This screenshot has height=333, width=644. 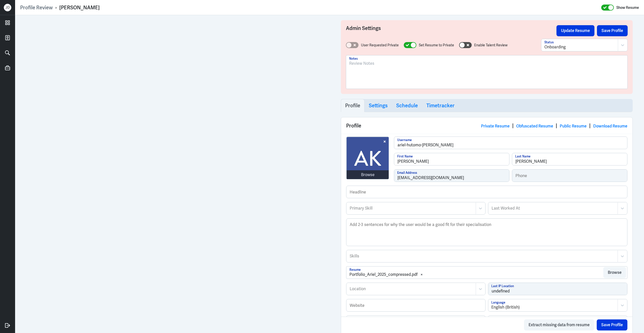 What do you see at coordinates (573, 126) in the screenshot?
I see `a: Public Resume` at bounding box center [573, 126].